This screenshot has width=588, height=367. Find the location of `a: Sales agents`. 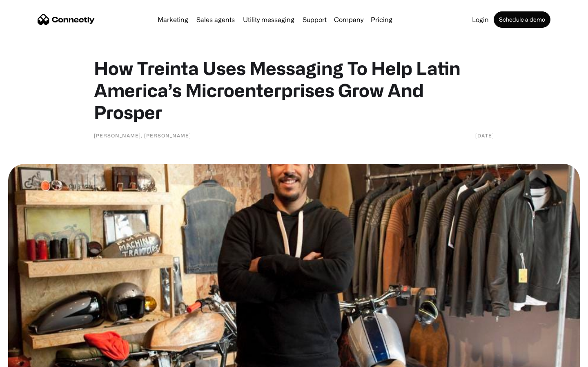

a: Sales agents is located at coordinates (215, 20).